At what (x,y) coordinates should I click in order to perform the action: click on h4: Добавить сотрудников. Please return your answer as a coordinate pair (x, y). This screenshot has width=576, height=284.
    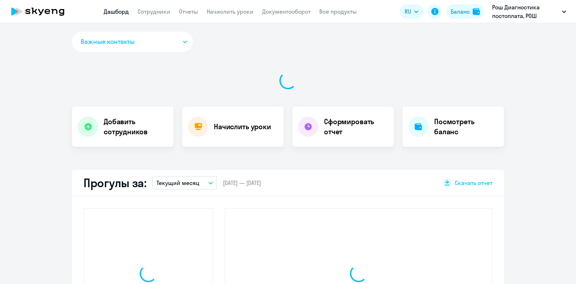
    Looking at the image, I should click on (136, 127).